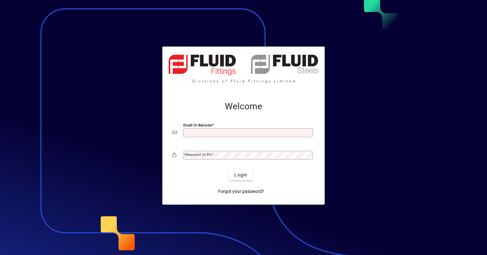 The image size is (487, 255). Describe the element at coordinates (241, 191) in the screenshot. I see `span: Forgot your password?` at that location.